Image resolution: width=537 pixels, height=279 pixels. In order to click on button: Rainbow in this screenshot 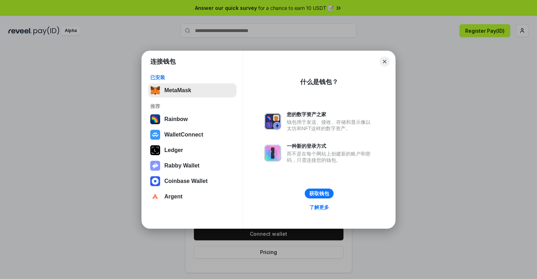, I will do `click(192, 119)`.